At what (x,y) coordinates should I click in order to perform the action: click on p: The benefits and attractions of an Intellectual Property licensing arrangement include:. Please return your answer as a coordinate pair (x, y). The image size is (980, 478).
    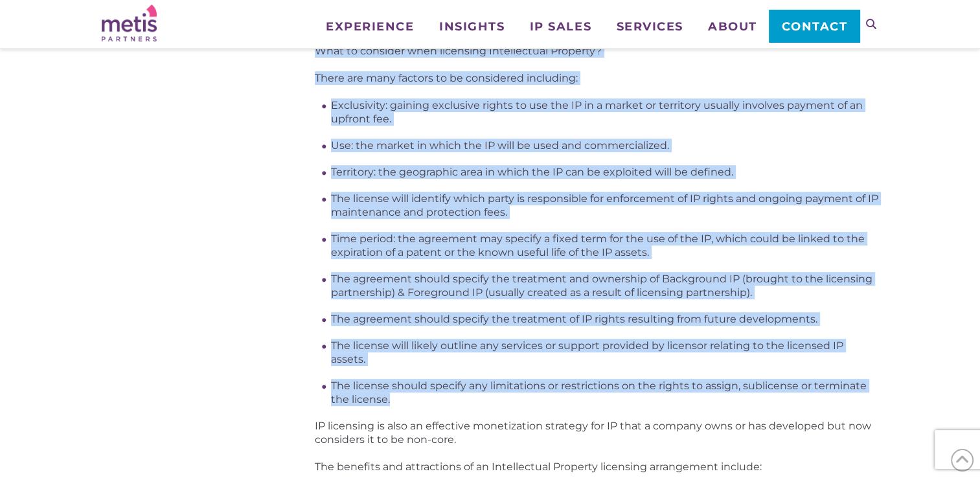
    Looking at the image, I should click on (596, 466).